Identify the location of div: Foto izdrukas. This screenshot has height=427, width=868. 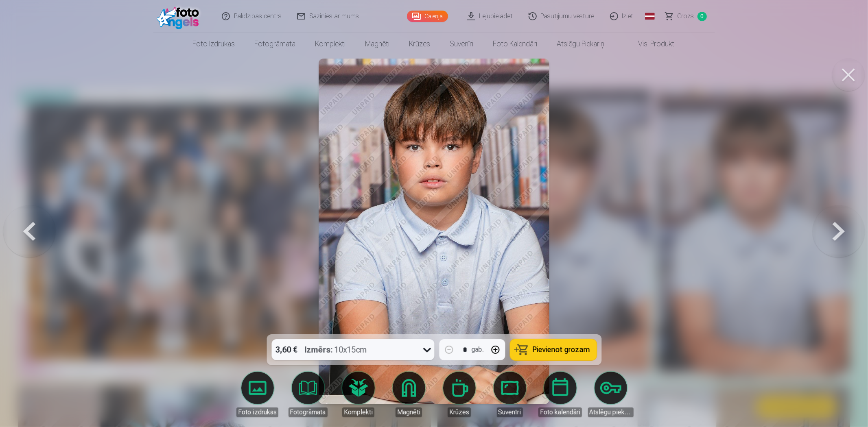
(257, 413).